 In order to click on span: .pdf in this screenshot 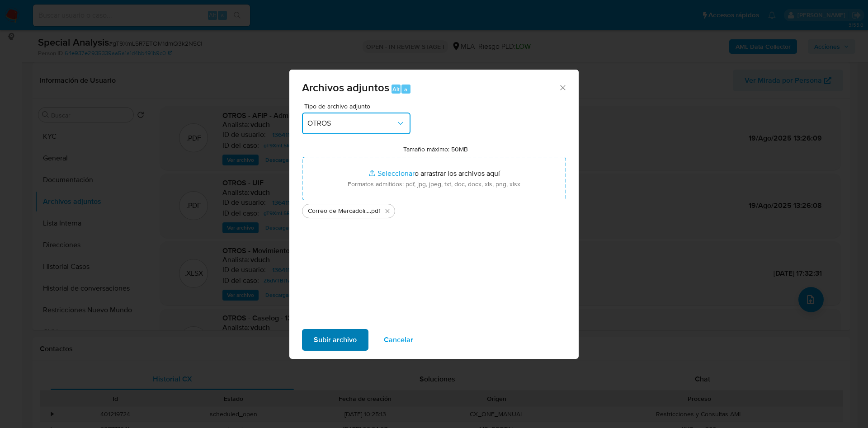, I will do `click(375, 211)`.